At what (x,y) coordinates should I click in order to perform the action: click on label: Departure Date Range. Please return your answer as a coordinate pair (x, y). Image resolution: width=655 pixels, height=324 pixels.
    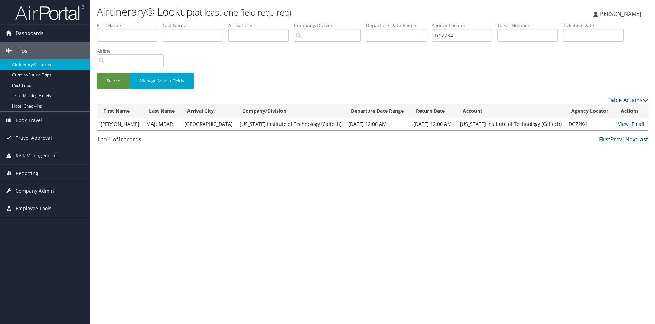
    Looking at the image, I should click on (399, 25).